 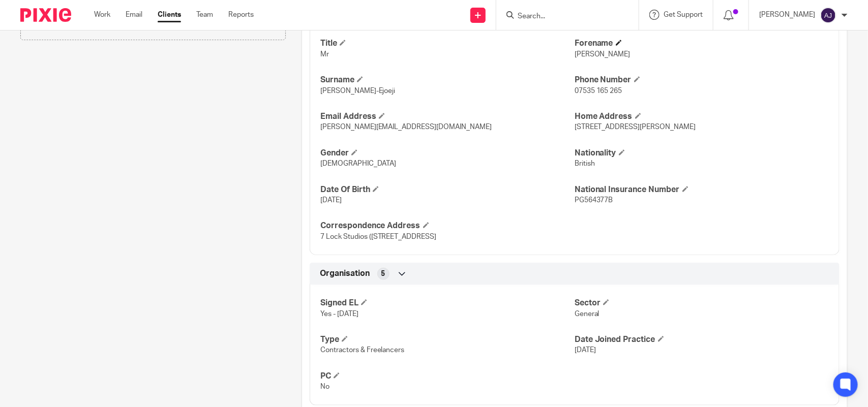 I want to click on h4: Correspondence Address, so click(x=447, y=226).